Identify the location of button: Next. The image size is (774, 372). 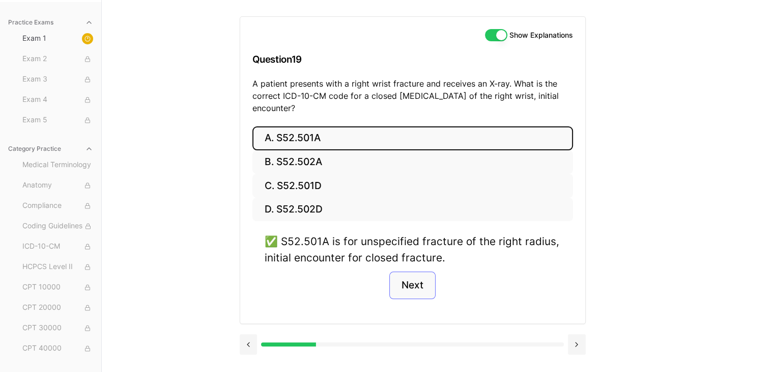
(412, 285).